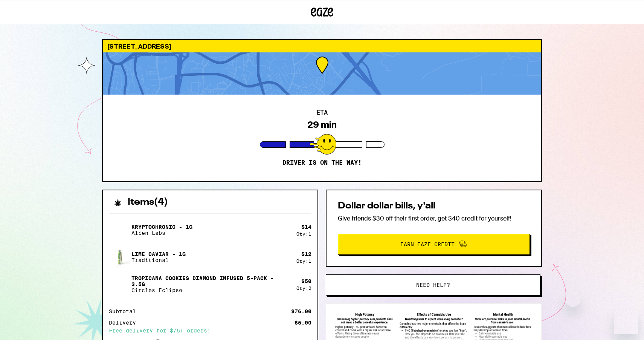 The height and width of the screenshot is (340, 644). What do you see at coordinates (433, 285) in the screenshot?
I see `span: Need help?` at bounding box center [433, 285].